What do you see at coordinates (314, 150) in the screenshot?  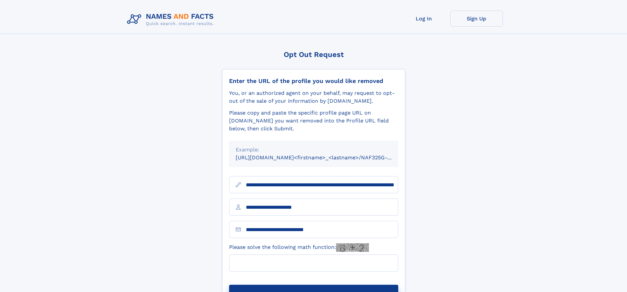 I see `div: Example:` at bounding box center [314, 150].